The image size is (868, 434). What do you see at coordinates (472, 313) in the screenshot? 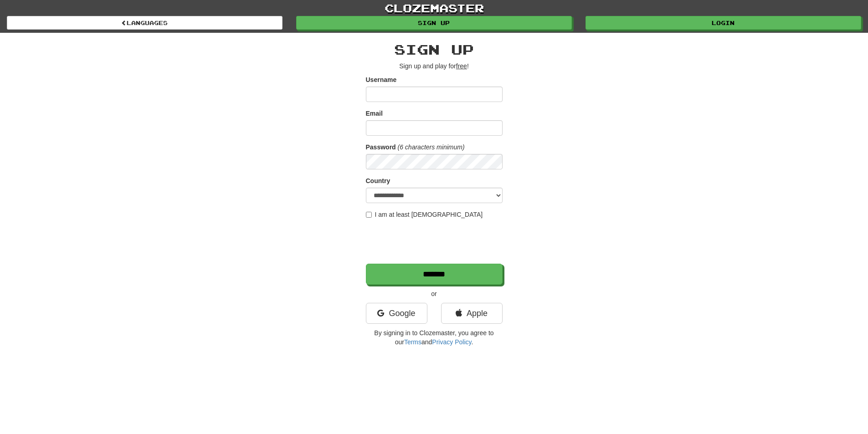
I see `a: Apple` at bounding box center [472, 313].